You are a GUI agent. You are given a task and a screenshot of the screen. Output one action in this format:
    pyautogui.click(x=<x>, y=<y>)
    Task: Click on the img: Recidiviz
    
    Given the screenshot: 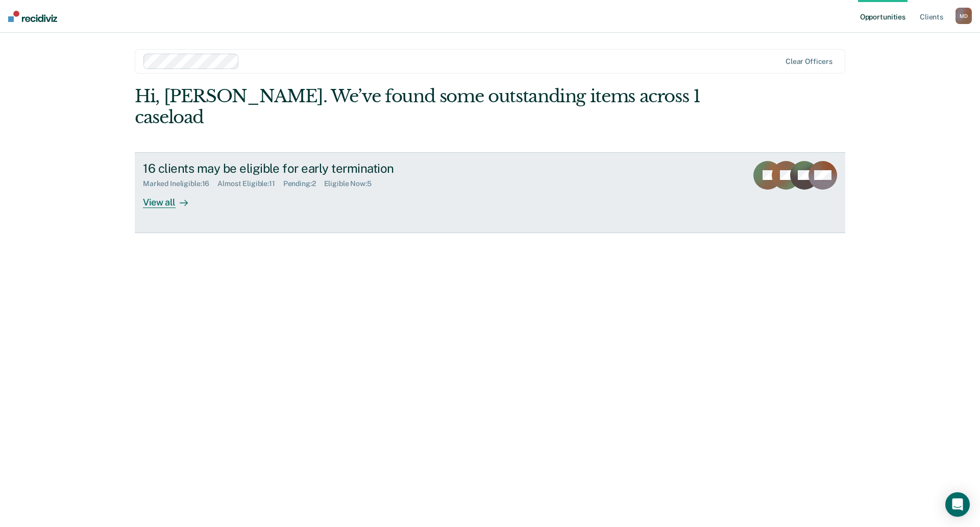 What is the action you would take?
    pyautogui.click(x=33, y=16)
    